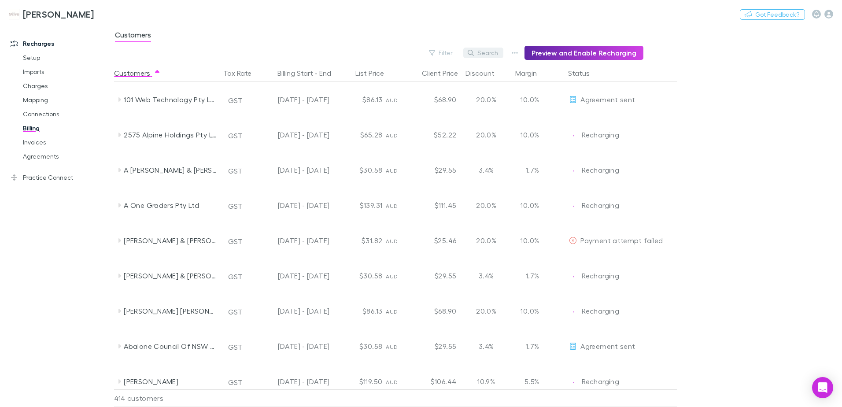 Image resolution: width=842 pixels, height=407 pixels. Describe the element at coordinates (170, 135) in the screenshot. I see `div: 2575 Alpine Holdings Pty Ltd` at that location.